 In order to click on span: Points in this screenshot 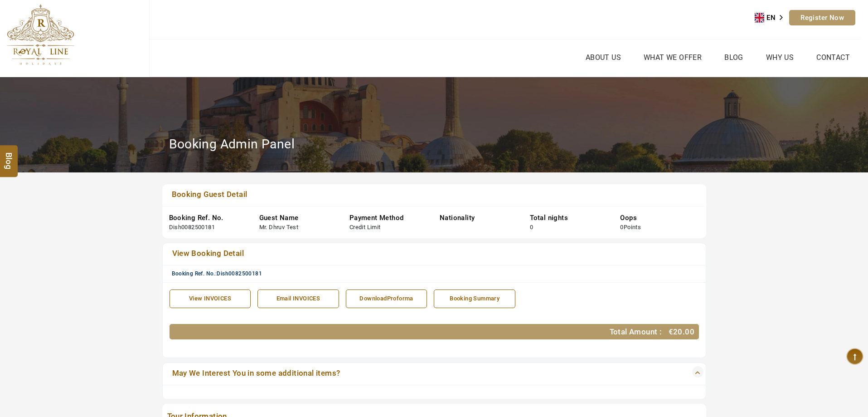, I will do `click(632, 227)`.